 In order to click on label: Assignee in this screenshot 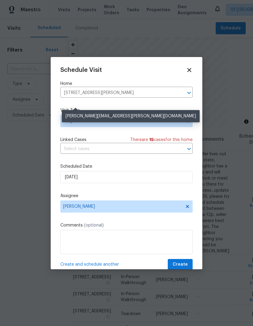, I will do `click(126, 196)`.